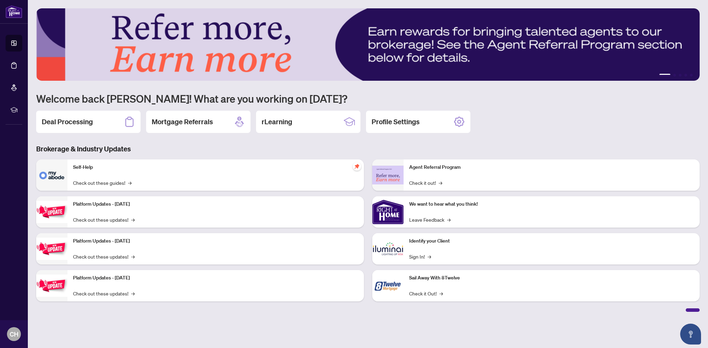 Image resolution: width=708 pixels, height=348 pixels. Describe the element at coordinates (52, 285) in the screenshot. I see `img: Platform Updates - June 23, 2025` at that location.